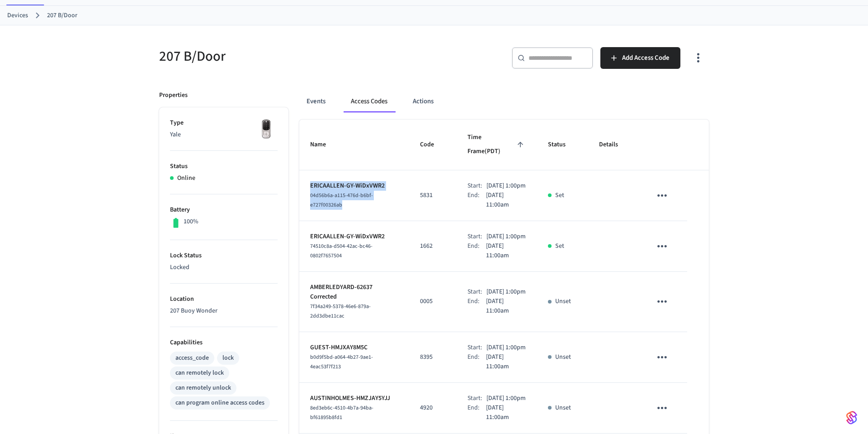 This screenshot has height=434, width=868. What do you see at coordinates (852, 418) in the screenshot?
I see `img: SeamLogoGradient.69752ec5.svg` at bounding box center [852, 418].